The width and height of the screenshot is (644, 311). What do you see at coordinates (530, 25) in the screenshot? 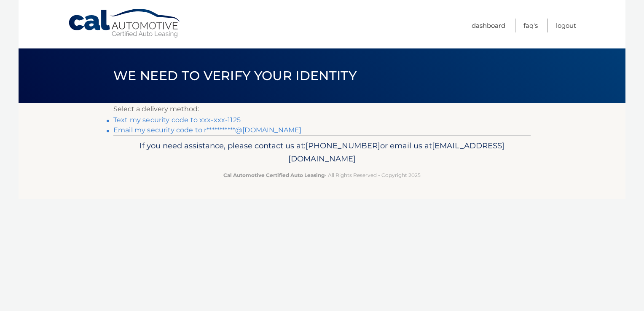
I see `a: FAQ's` at bounding box center [530, 25].